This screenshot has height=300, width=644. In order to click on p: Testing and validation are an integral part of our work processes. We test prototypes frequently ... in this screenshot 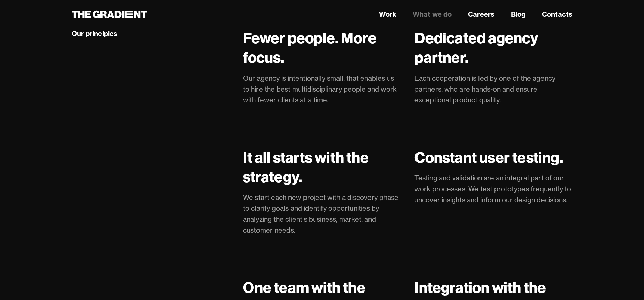, I will do `click(494, 189)`.